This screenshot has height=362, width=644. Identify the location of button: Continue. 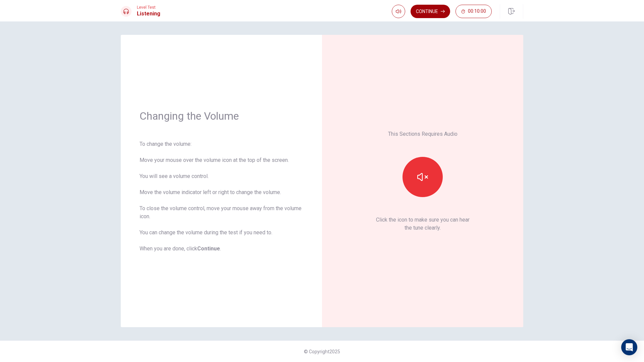
(431, 11).